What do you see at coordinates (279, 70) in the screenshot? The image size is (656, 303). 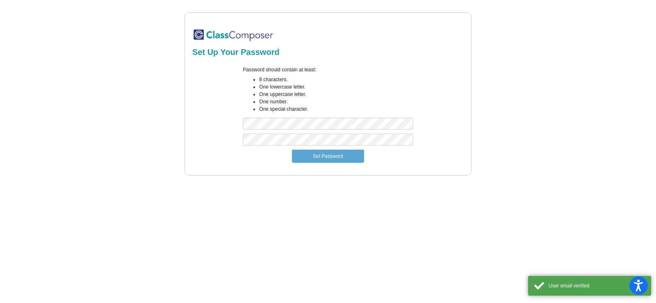 I see `label: Password should contain at least:` at bounding box center [279, 70].